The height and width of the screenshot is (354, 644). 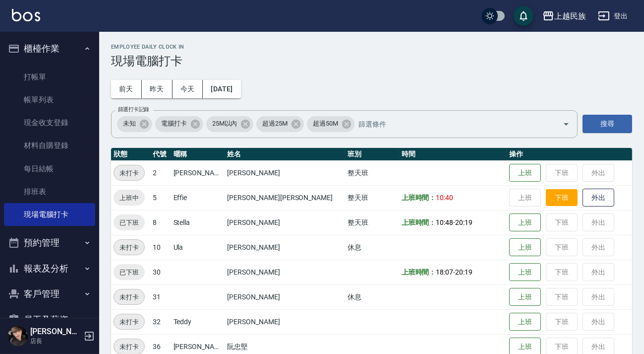 I want to click on span: 10:40, so click(x=445, y=197).